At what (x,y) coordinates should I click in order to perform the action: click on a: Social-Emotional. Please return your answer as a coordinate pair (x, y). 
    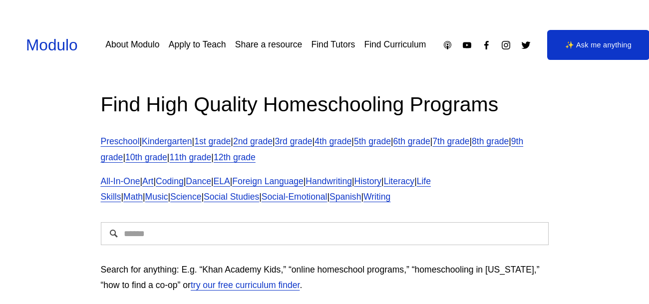
    Looking at the image, I should click on (295, 197).